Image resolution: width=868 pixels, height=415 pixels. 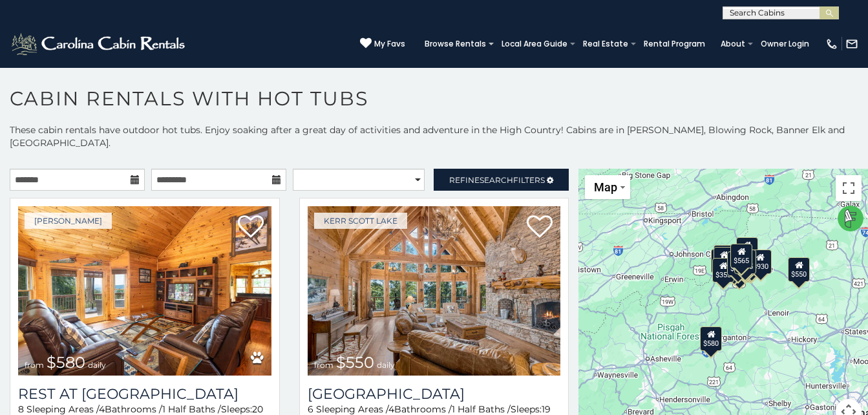 I want to click on h3: Rest at Mountain Crest, so click(x=145, y=394).